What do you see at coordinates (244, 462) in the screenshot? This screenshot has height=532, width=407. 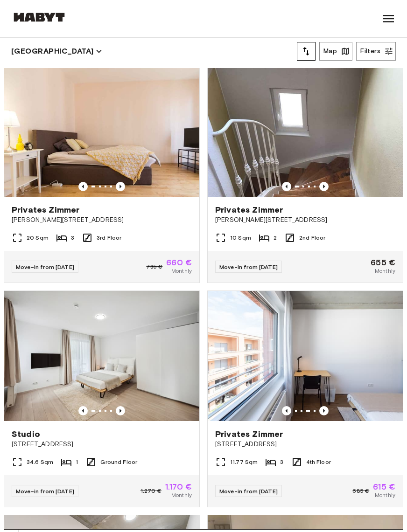 I see `span: 11.77 Sqm` at bounding box center [244, 462].